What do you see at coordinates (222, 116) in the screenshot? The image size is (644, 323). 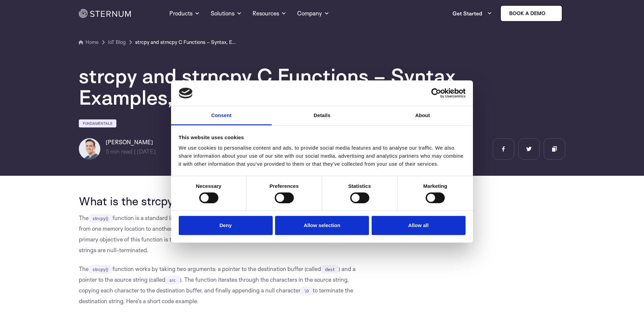 I see `a: Consent` at bounding box center [222, 116].